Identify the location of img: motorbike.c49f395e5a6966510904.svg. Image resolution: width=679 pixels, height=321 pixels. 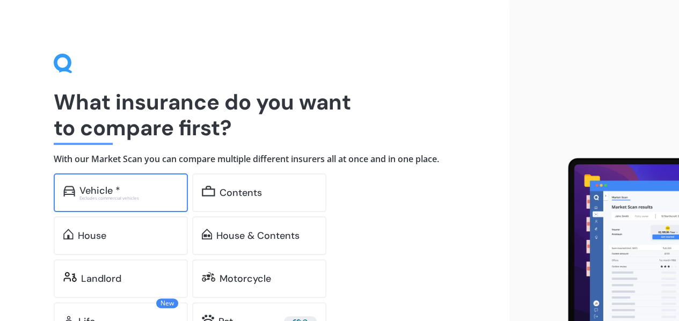
(208, 277).